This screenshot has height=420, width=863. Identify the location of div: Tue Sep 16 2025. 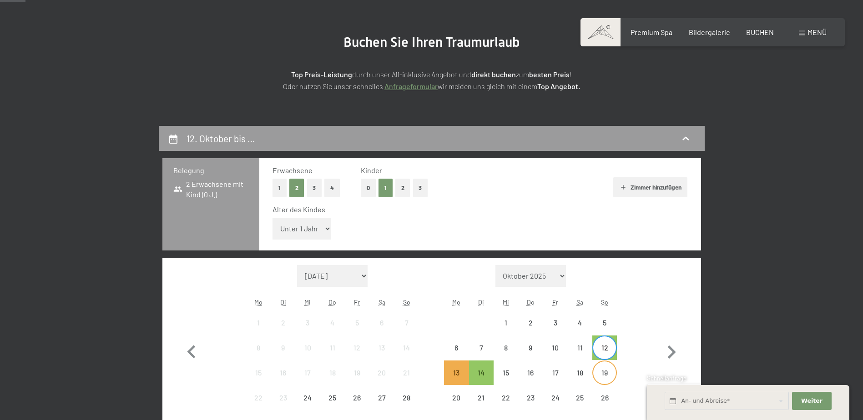
(283, 373).